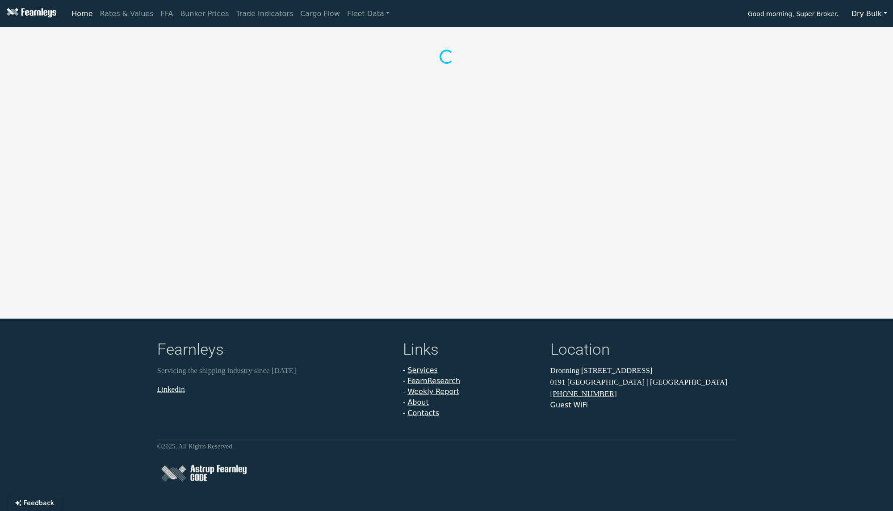 Image resolution: width=893 pixels, height=511 pixels. I want to click on h4: Fearnleys, so click(275, 351).